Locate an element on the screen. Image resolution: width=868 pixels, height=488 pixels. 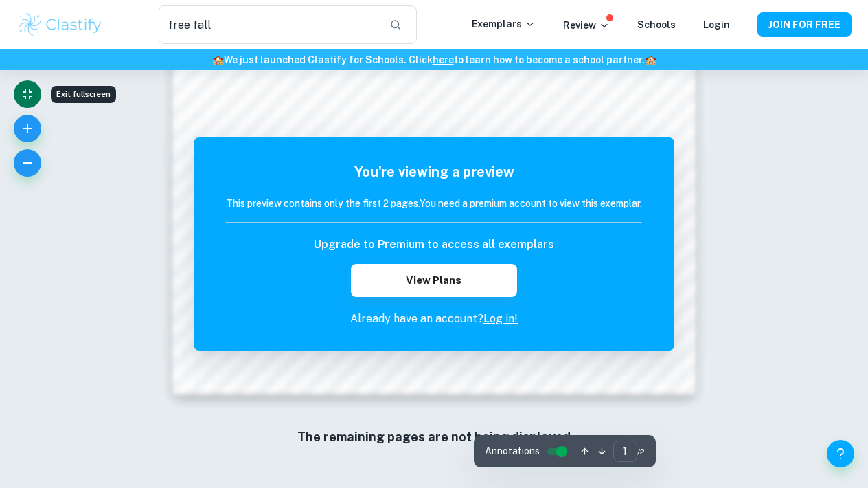
p: Already have an account? is located at coordinates (434, 319).